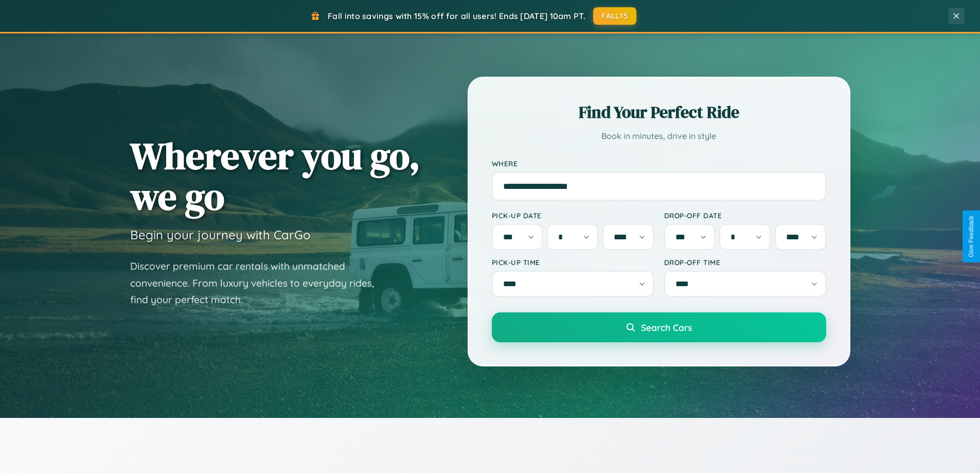 The height and width of the screenshot is (473, 980). Describe the element at coordinates (659, 163) in the screenshot. I see `label: Where` at that location.